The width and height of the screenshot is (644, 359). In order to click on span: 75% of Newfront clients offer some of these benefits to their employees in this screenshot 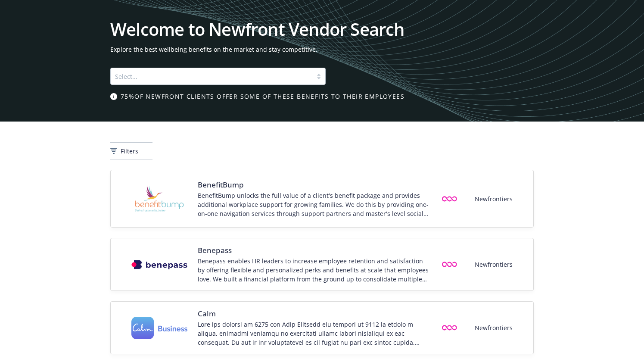, I will do `click(262, 96)`.